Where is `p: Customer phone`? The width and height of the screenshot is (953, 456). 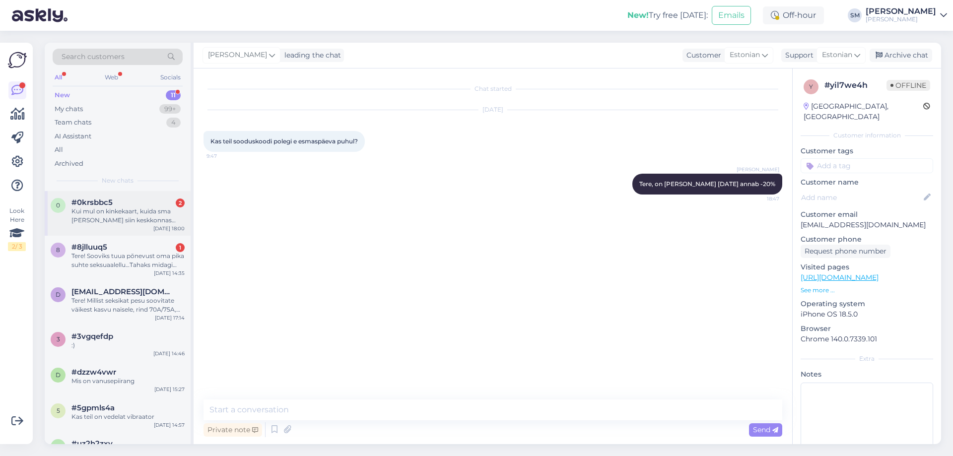 p: Customer phone is located at coordinates (867, 239).